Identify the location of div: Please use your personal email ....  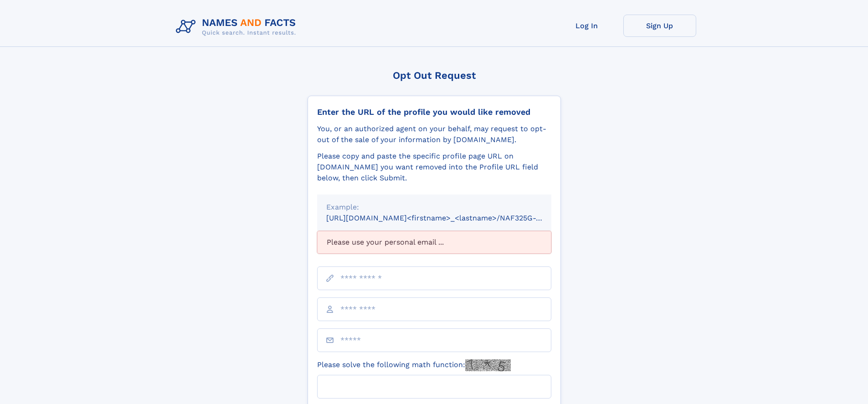
(434, 242).